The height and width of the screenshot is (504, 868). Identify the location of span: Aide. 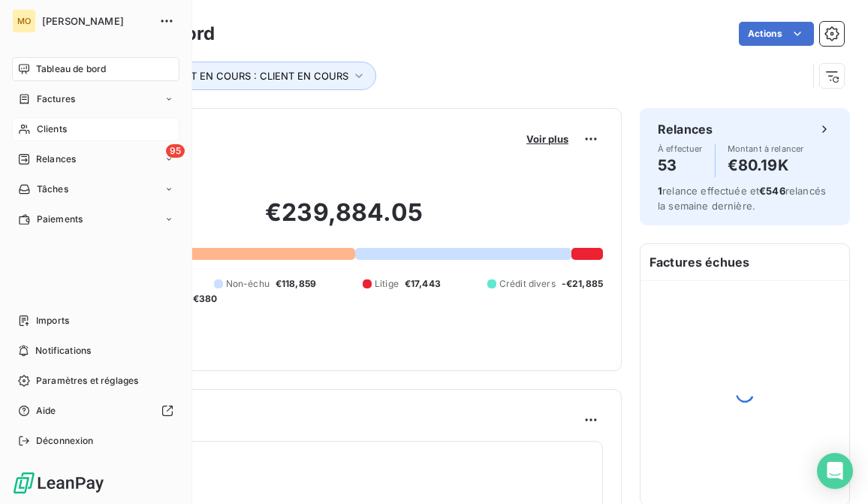
(46, 411).